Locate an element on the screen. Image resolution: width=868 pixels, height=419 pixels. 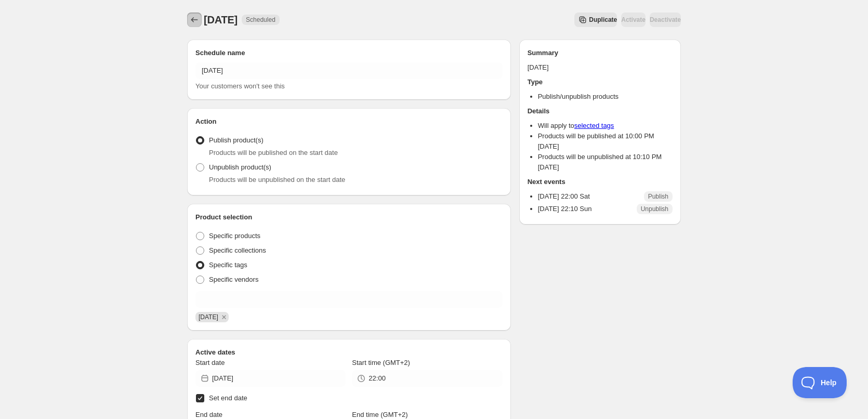
span: Unpublish product(s) is located at coordinates (240, 167).